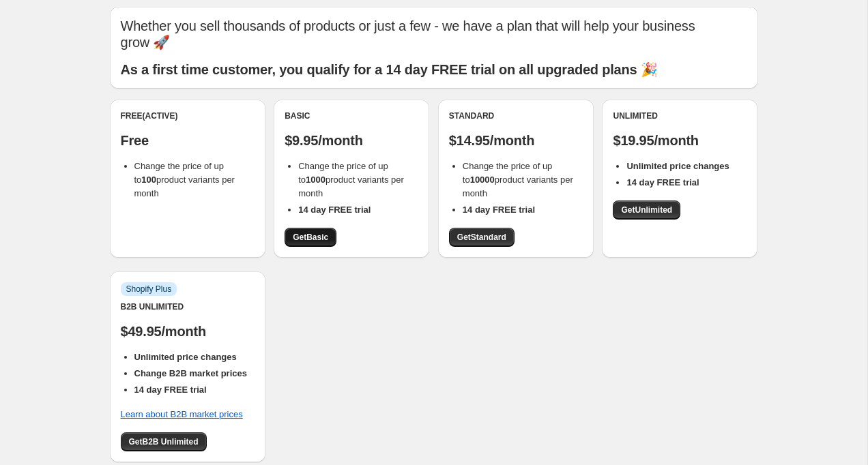 The height and width of the screenshot is (465, 868). Describe the element at coordinates (646, 210) in the screenshot. I see `a: GetUnlimited` at that location.